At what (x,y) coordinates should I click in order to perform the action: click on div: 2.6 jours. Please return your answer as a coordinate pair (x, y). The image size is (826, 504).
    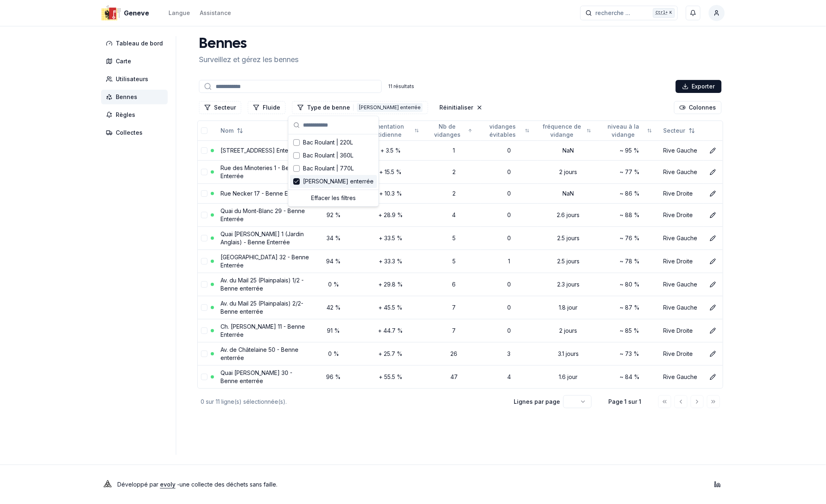
    Looking at the image, I should click on (569, 215).